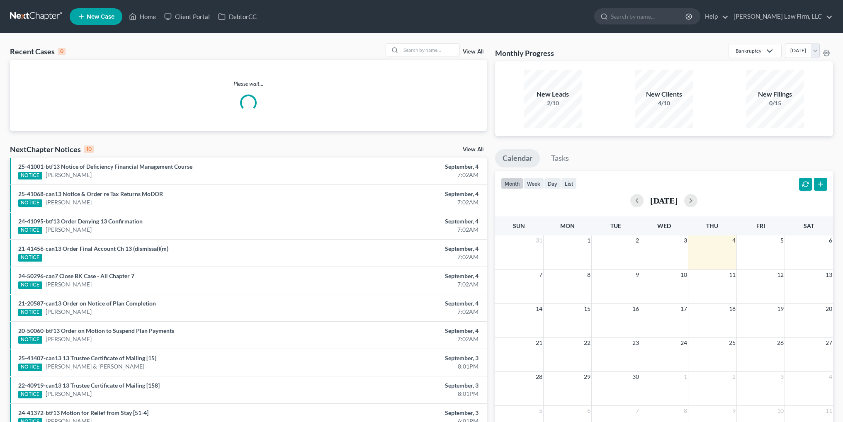  Describe the element at coordinates (404, 413) in the screenshot. I see `div: September, 3` at that location.